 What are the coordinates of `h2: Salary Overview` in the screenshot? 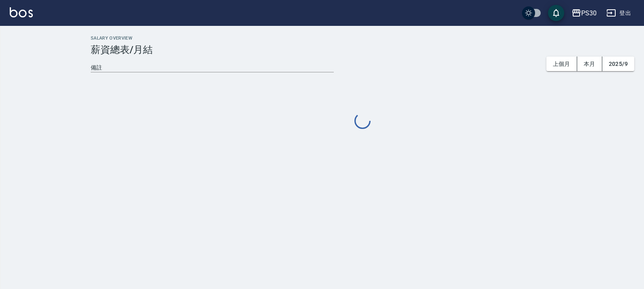 It's located at (362, 38).